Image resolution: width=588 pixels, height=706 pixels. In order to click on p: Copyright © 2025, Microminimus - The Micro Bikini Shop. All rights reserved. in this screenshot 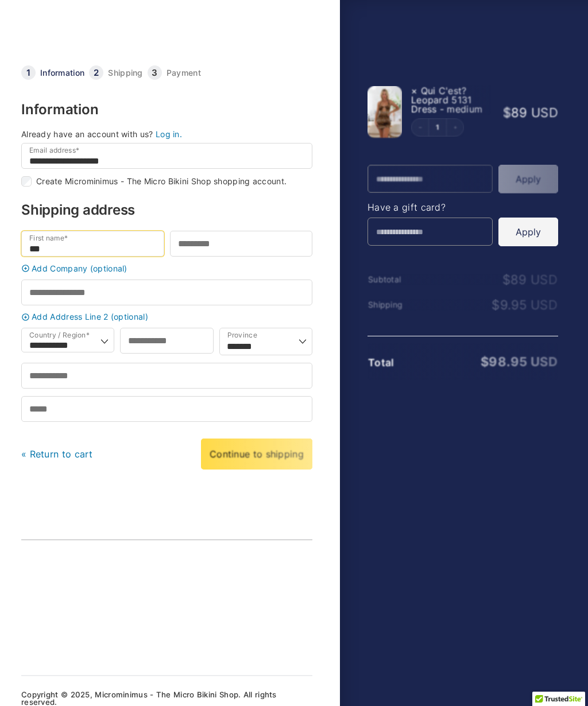, I will do `click(167, 699)`.